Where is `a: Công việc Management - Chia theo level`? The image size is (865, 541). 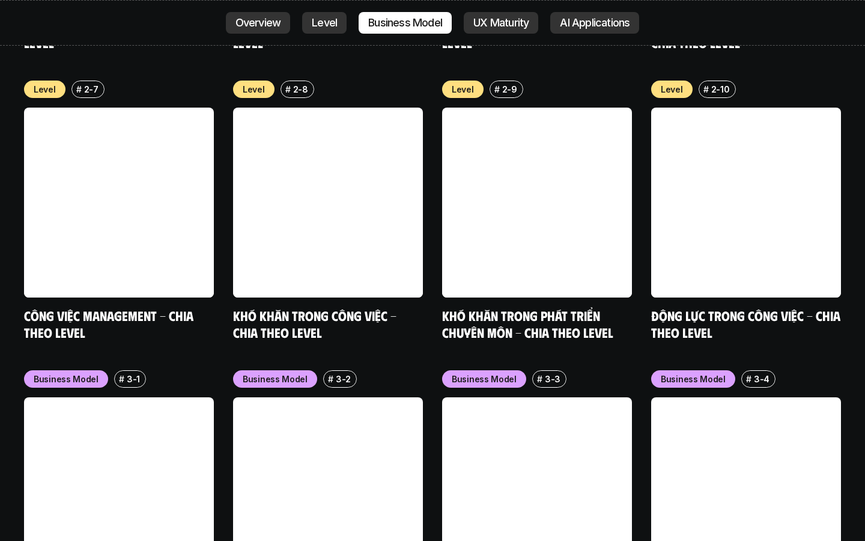 a: Công việc Management - Chia theo level is located at coordinates (110, 323).